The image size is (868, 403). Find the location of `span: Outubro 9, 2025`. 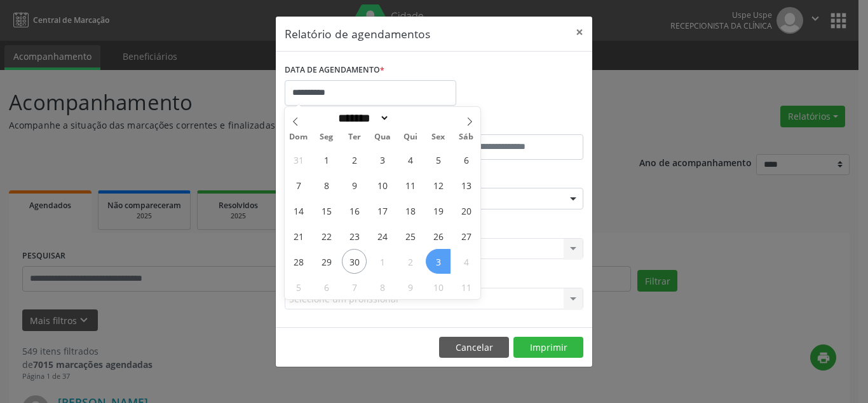

span: Outubro 9, 2025 is located at coordinates (410, 286).